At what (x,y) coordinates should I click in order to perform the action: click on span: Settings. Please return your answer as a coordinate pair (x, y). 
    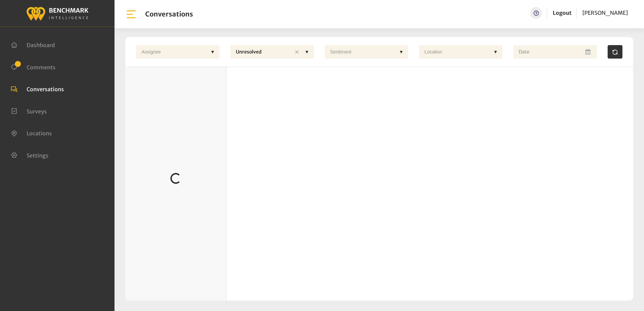
    Looking at the image, I should click on (37, 155).